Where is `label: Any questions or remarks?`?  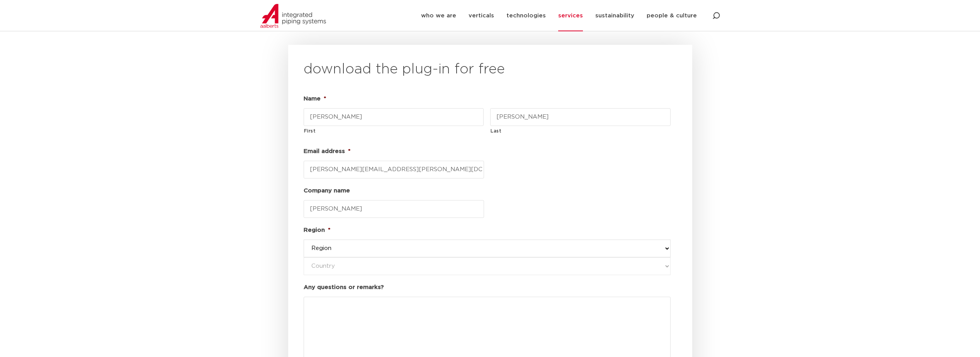 label: Any questions or remarks? is located at coordinates (343, 288).